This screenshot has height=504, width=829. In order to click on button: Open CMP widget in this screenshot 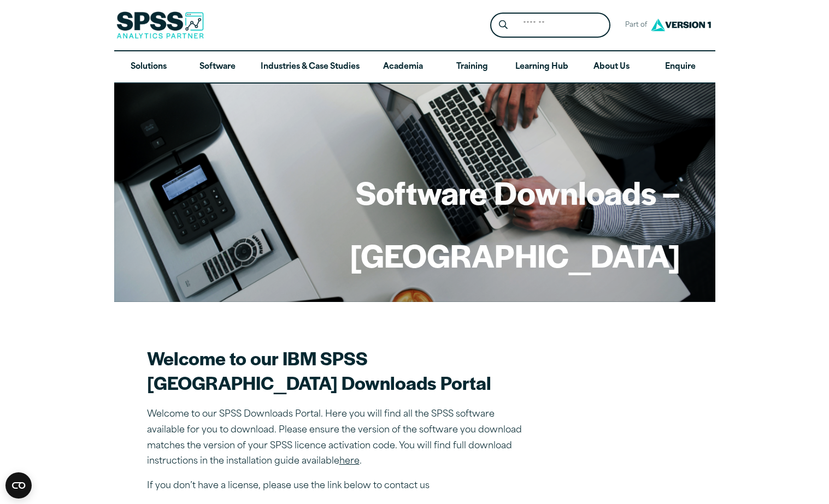, I will do `click(19, 486)`.